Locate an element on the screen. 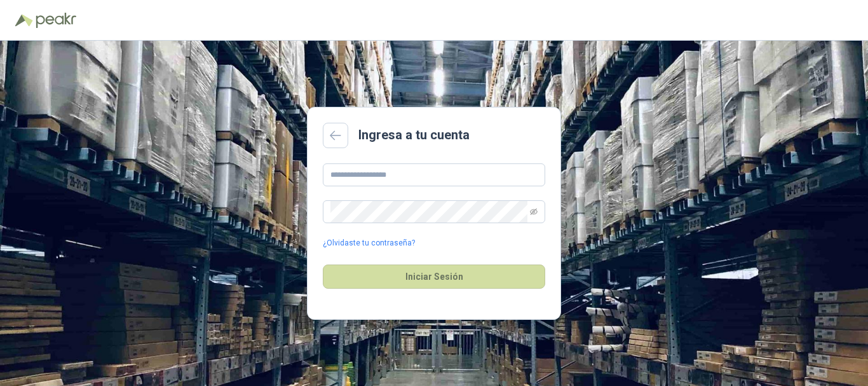 This screenshot has width=868, height=386. img: Logo is located at coordinates (24, 20).